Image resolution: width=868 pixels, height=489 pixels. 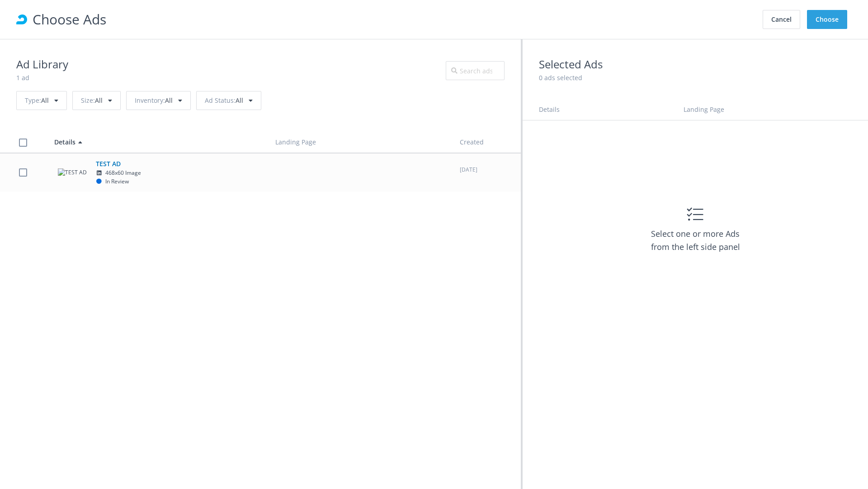 I want to click on div: In Review, so click(x=112, y=181).